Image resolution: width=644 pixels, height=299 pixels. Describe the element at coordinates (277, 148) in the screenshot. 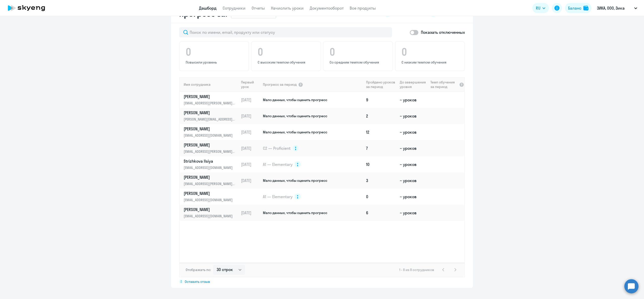

I see `span: C2 — Proficient` at that location.